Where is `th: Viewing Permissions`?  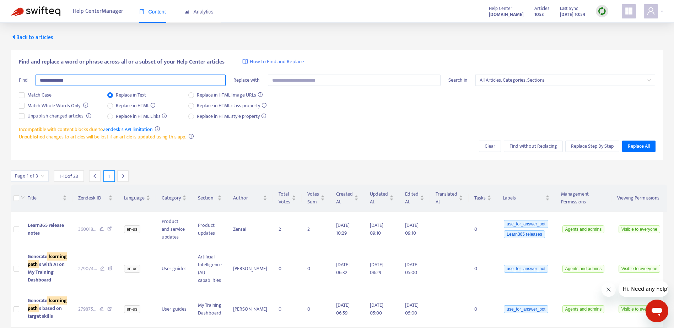 th: Viewing Permissions is located at coordinates (639, 198).